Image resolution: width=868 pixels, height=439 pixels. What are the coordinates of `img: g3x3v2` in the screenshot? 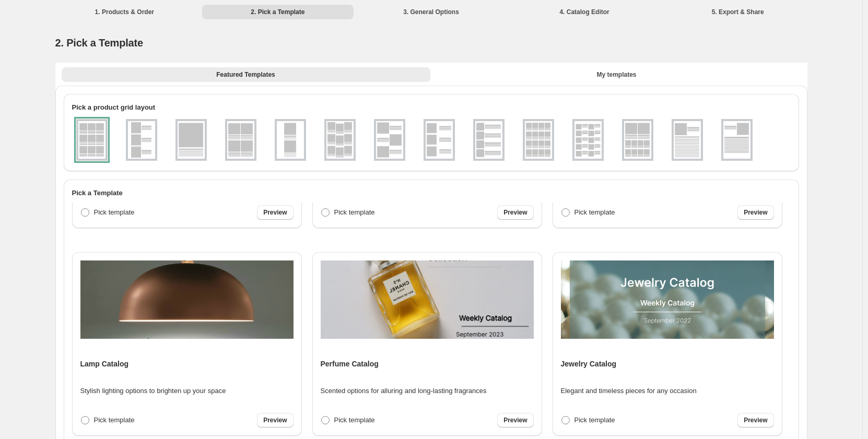 It's located at (340, 140).